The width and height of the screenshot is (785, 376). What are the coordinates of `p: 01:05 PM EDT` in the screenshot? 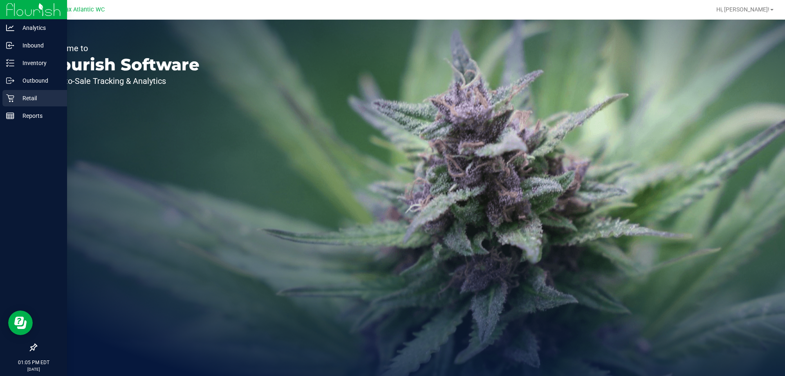 It's located at (34, 362).